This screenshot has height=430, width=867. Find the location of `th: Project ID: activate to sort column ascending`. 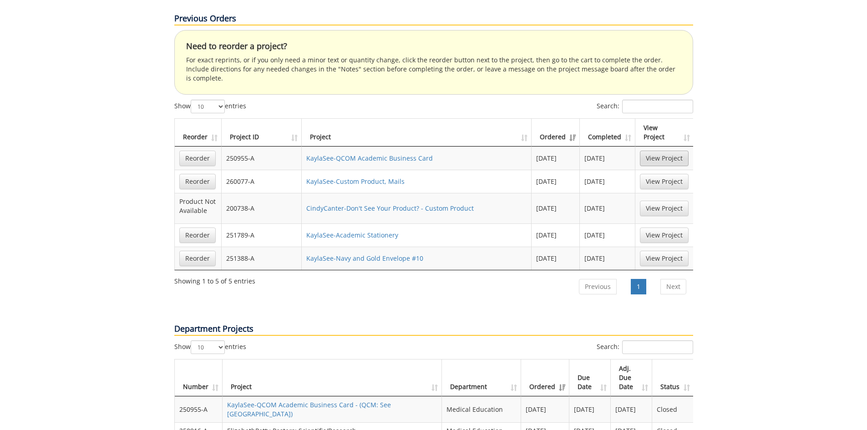

th: Project ID: activate to sort column ascending is located at coordinates (262, 132).